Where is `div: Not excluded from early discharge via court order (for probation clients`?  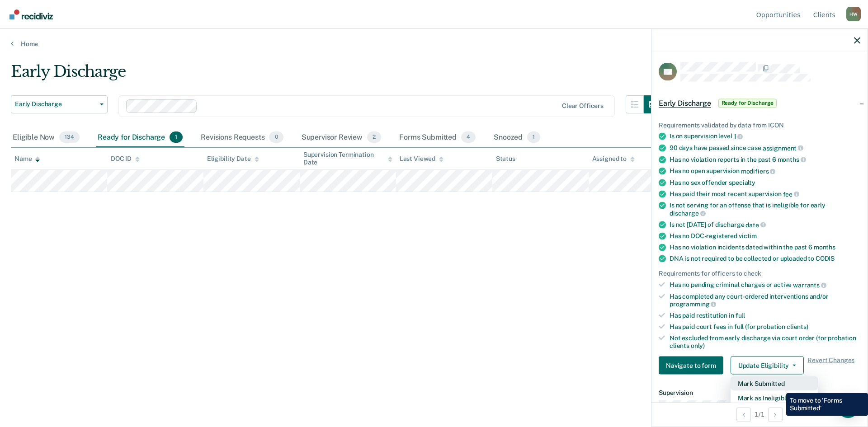 div: Not excluded from early discharge via court order (for probation clients is located at coordinates (765, 342).